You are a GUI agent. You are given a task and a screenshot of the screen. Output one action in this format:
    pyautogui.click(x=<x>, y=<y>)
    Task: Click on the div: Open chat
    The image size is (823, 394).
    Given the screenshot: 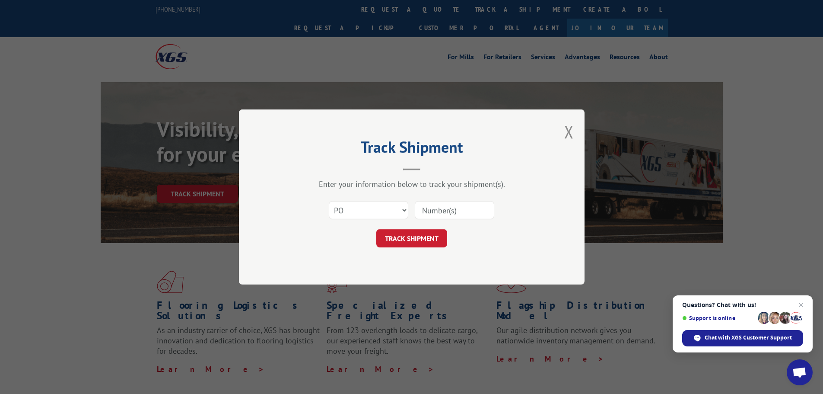 What is the action you would take?
    pyautogui.click(x=800, y=372)
    